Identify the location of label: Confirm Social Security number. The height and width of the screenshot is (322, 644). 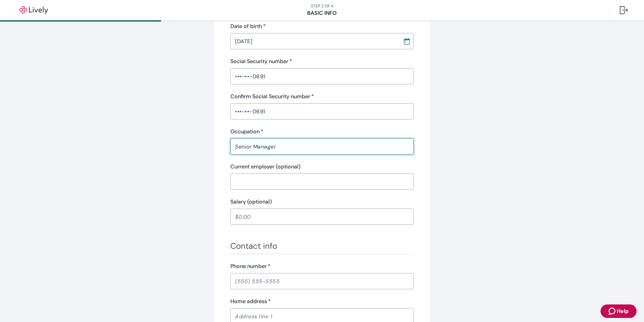
(272, 96).